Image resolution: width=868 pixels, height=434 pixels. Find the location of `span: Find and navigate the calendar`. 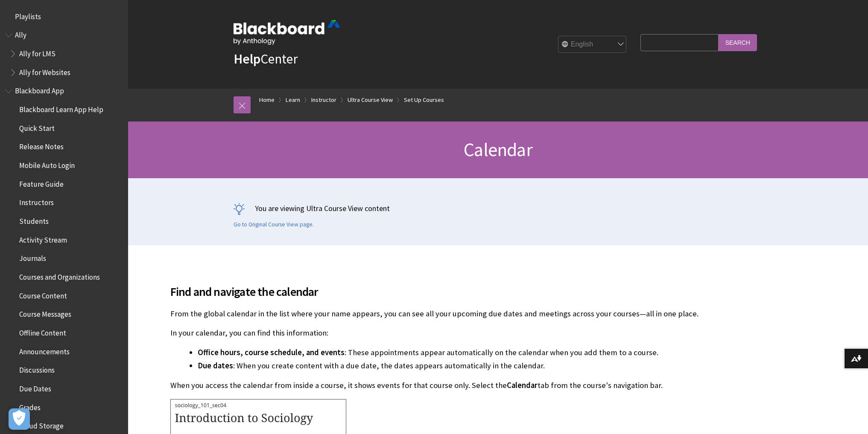

span: Find and navigate the calendar is located at coordinates (435, 292).